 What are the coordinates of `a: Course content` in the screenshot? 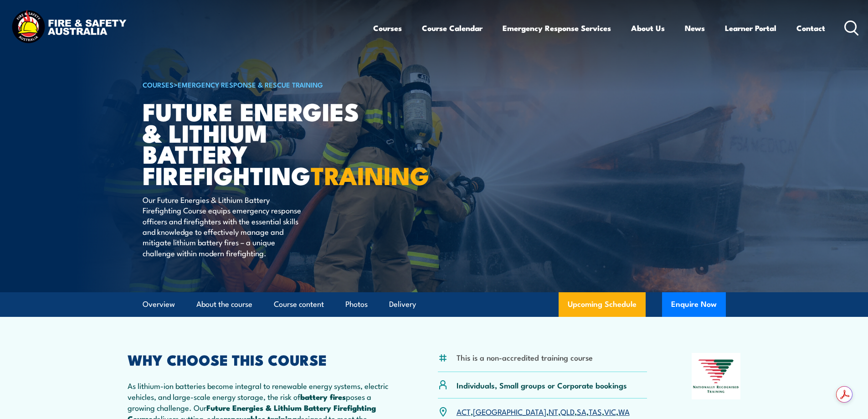 It's located at (299, 304).